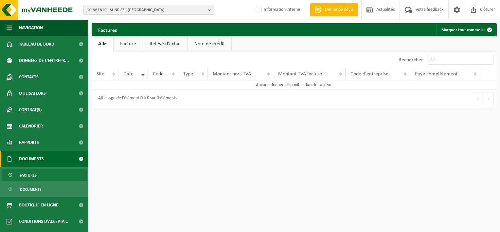 The width and height of the screenshot is (500, 232). I want to click on span: Factures, so click(28, 175).